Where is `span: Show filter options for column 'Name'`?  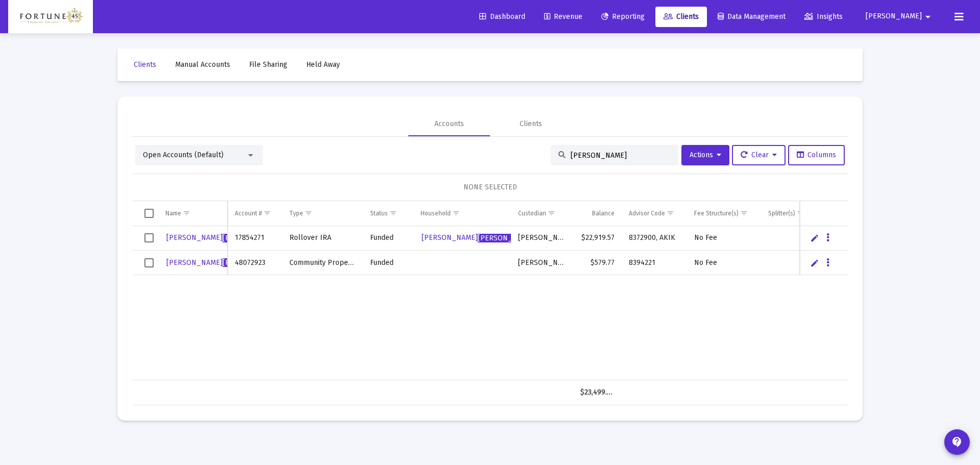
span: Show filter options for column 'Name' is located at coordinates (186, 212).